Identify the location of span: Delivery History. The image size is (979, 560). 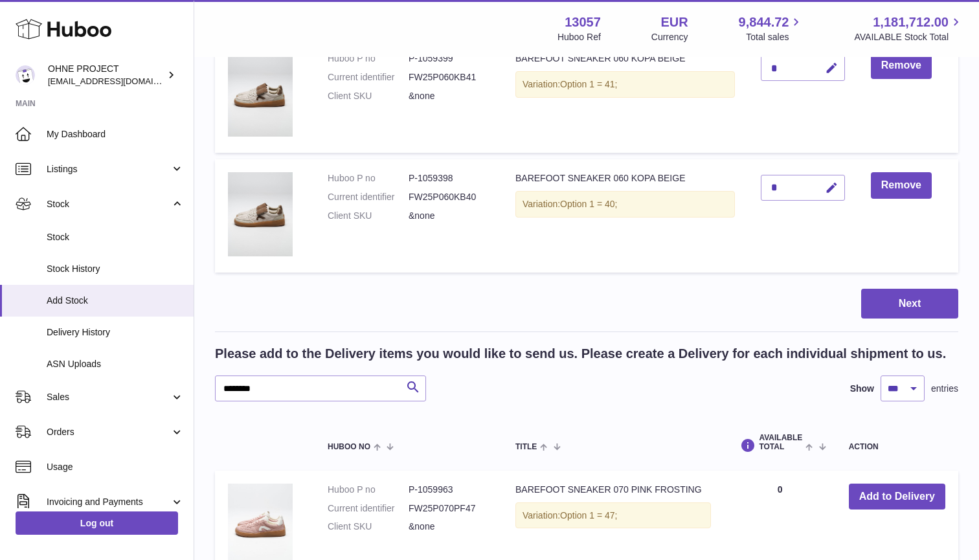
(115, 332).